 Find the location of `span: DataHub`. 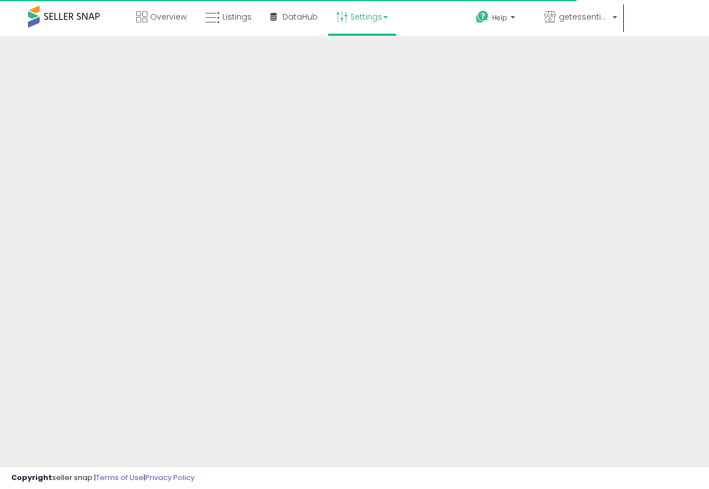

span: DataHub is located at coordinates (300, 17).